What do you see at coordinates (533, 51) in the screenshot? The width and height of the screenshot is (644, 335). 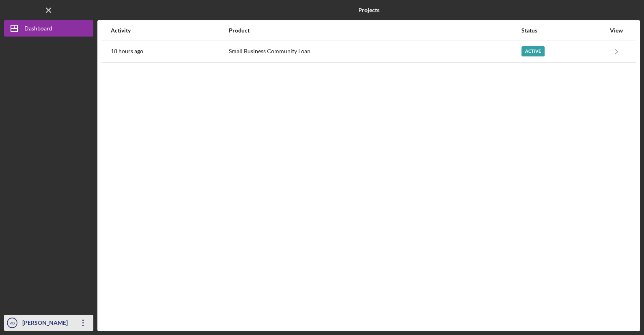 I see `div: Active` at bounding box center [533, 51].